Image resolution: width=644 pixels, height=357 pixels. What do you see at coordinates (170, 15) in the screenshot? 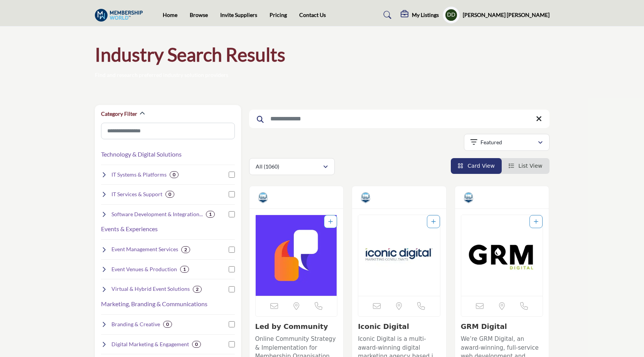
I see `a: Home` at bounding box center [170, 15].